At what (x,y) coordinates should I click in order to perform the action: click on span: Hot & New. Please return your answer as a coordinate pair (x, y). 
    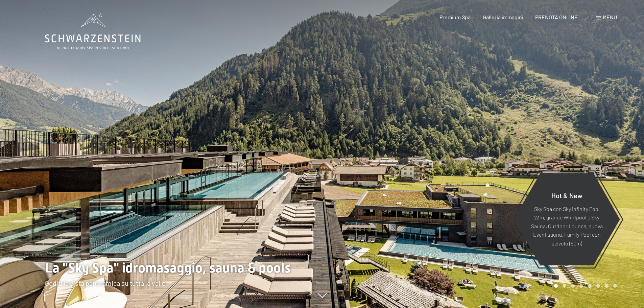
    Looking at the image, I should click on (567, 195).